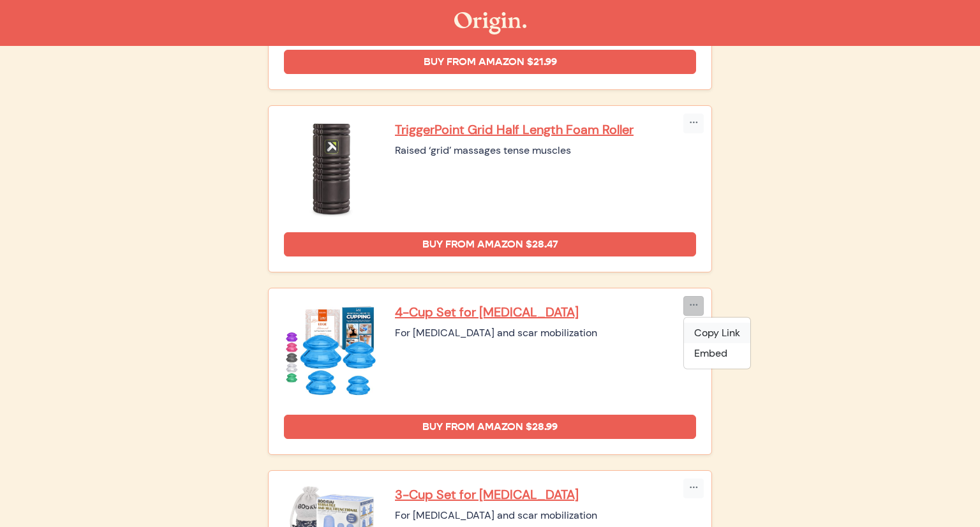 Image resolution: width=980 pixels, height=527 pixels. Describe the element at coordinates (490, 426) in the screenshot. I see `a: Buy from Amazon $28.99` at that location.